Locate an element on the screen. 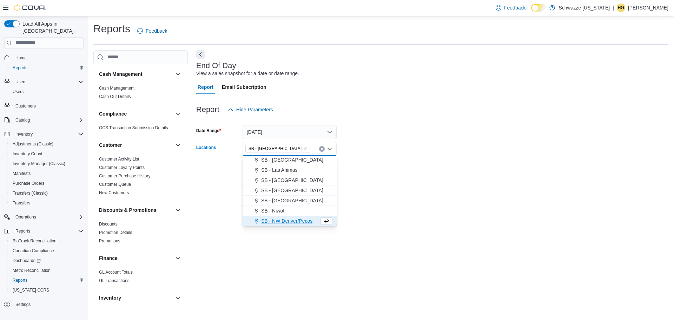 The image size is (674, 320). a: Feedback is located at coordinates (152, 31).